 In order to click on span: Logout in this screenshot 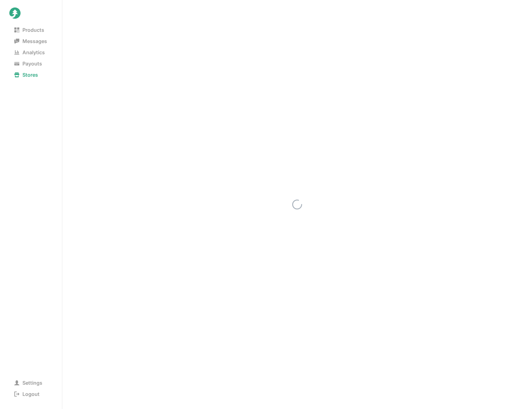, I will do `click(27, 394)`.